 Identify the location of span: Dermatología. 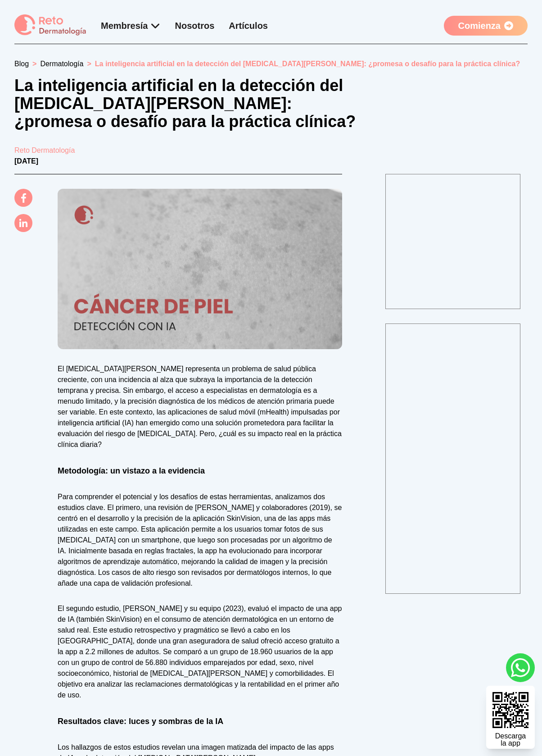
(62, 63).